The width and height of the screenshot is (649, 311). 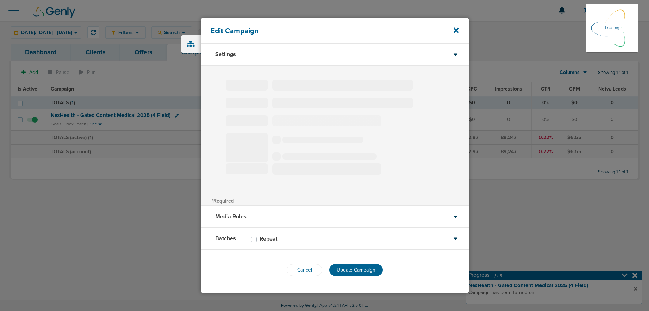 What do you see at coordinates (231, 216) in the screenshot?
I see `h3: Media Rules` at bounding box center [231, 216].